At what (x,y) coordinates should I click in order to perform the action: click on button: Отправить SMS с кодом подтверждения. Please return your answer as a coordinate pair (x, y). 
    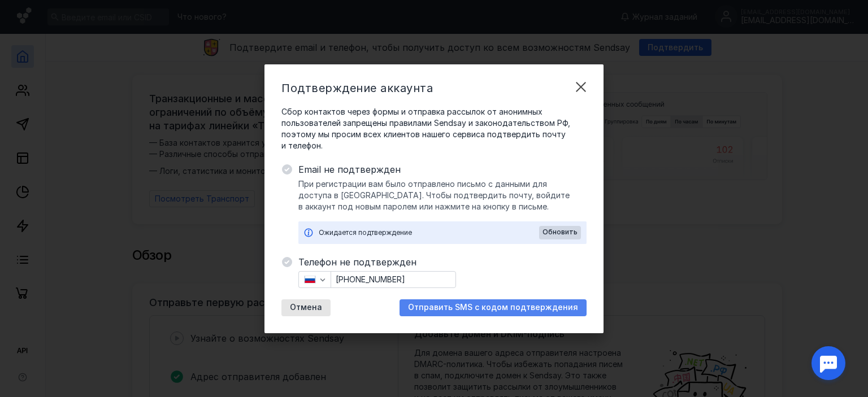
    Looking at the image, I should click on (493, 308).